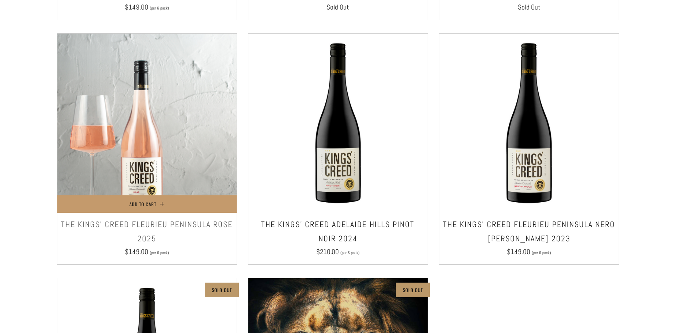  Describe the element at coordinates (327, 251) in the screenshot. I see `span: $210.00` at that location.